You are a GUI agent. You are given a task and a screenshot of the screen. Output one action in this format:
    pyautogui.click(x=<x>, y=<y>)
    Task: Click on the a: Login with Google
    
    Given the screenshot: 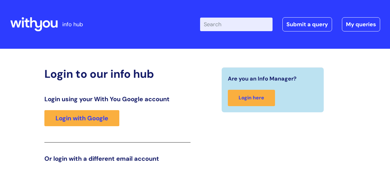 What is the action you would take?
    pyautogui.click(x=82, y=118)
    